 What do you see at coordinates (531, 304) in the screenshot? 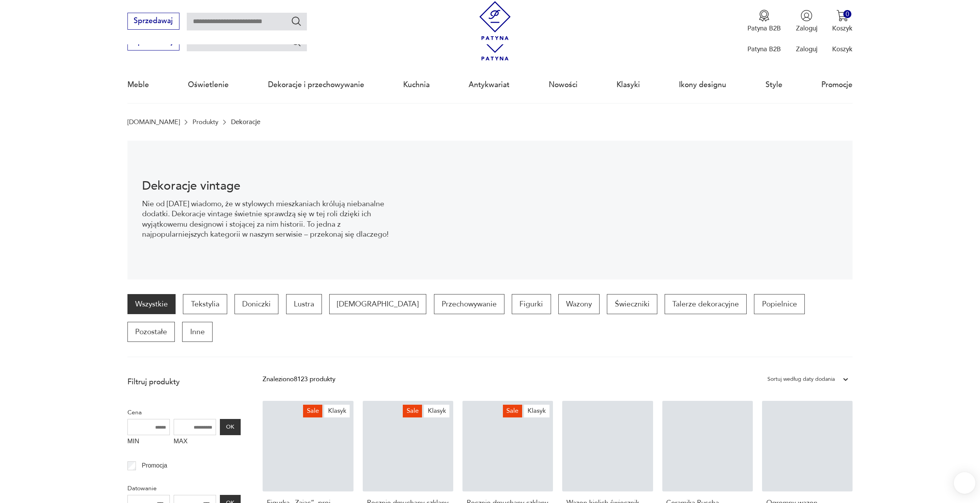
I see `a: Figurki` at bounding box center [531, 304].